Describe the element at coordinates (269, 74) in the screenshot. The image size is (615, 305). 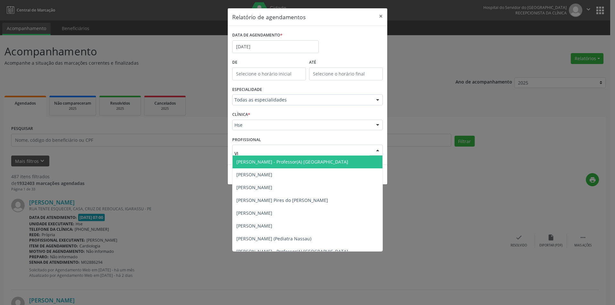
I see `input: Selecione o horário inicial` at that location.